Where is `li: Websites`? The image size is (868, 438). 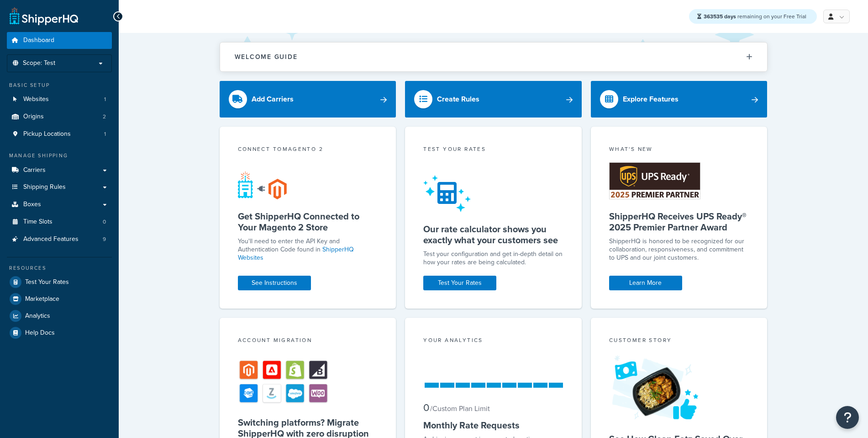 li: Websites is located at coordinates (59, 99).